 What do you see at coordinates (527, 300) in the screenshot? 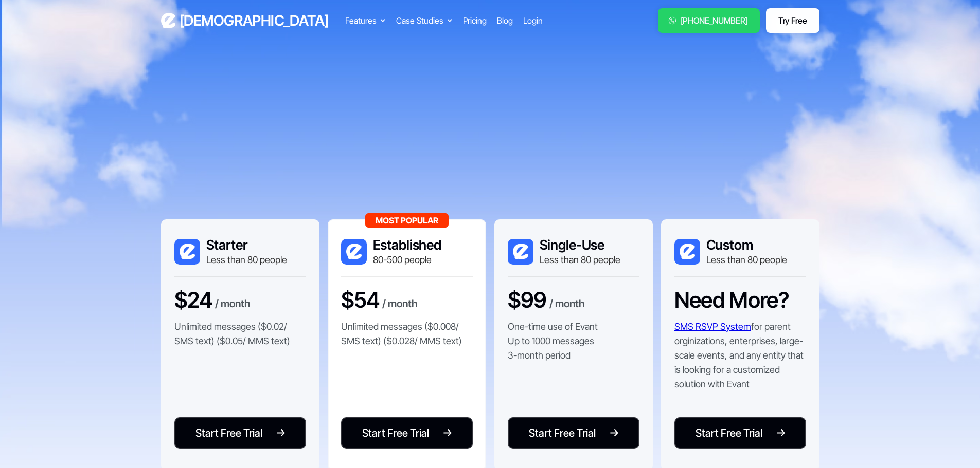
I see `h3: $99` at bounding box center [527, 300].